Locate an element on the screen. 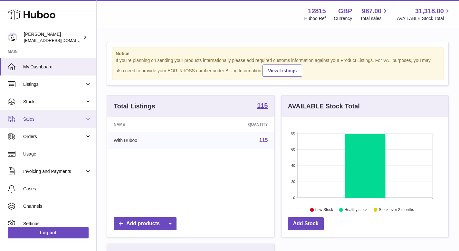 This screenshot has height=251, width=459. td: With Huboo is located at coordinates (151, 140).